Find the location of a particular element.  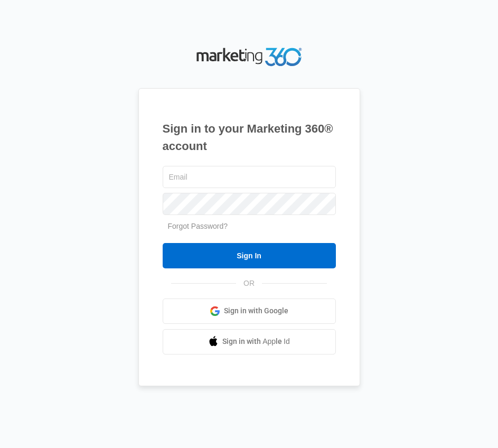

span: Sign in with Google is located at coordinates (256, 311).